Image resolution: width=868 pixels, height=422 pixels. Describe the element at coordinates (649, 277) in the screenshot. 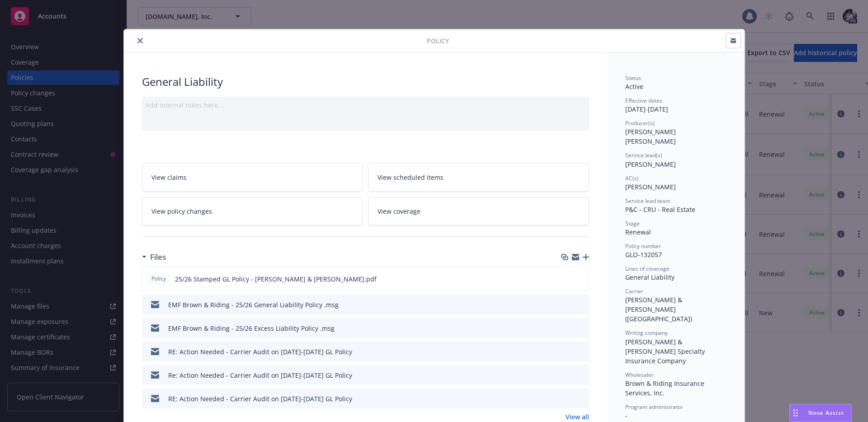

I see `span: General Liability` at that location.